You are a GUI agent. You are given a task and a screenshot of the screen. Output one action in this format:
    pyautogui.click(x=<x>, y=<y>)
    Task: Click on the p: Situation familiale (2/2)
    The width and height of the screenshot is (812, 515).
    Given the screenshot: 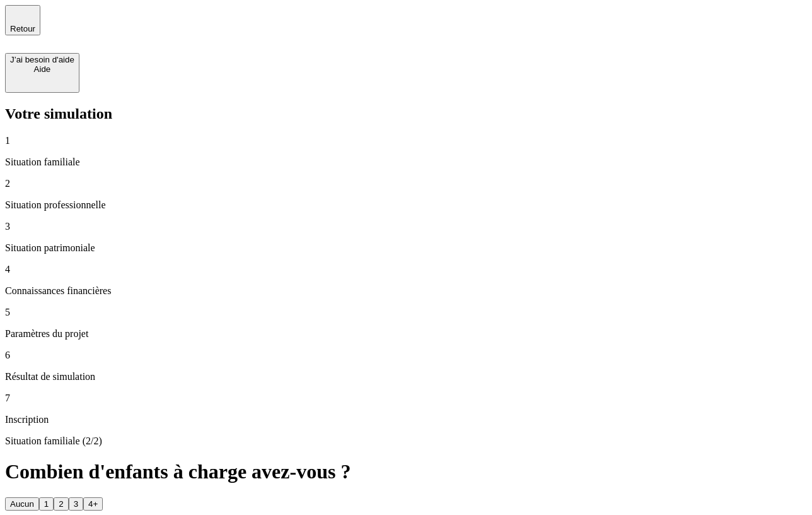 What is the action you would take?
    pyautogui.click(x=406, y=441)
    